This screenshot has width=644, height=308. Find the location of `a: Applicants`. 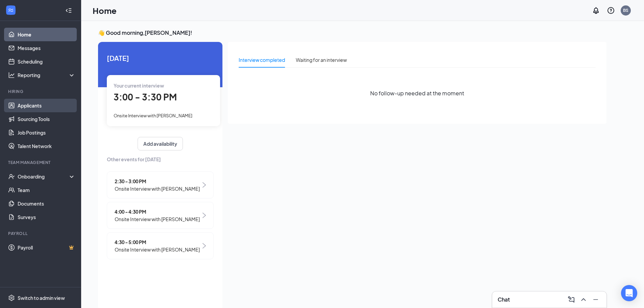

a: Applicants is located at coordinates (47, 105).